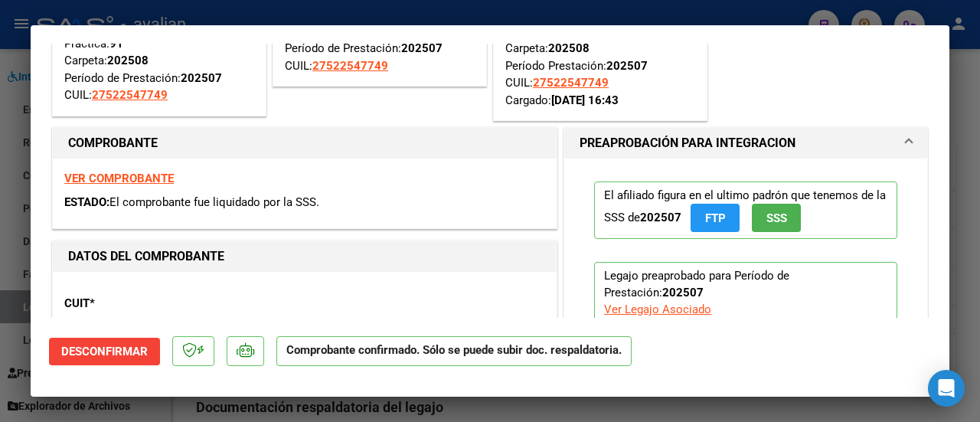 The image size is (980, 422). I want to click on span: FTP, so click(715, 219).